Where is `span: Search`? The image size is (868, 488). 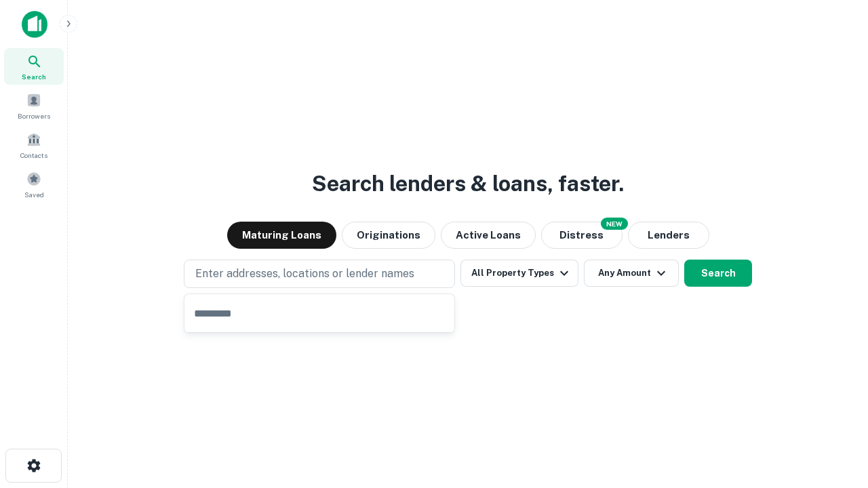
span: Search is located at coordinates (34, 77).